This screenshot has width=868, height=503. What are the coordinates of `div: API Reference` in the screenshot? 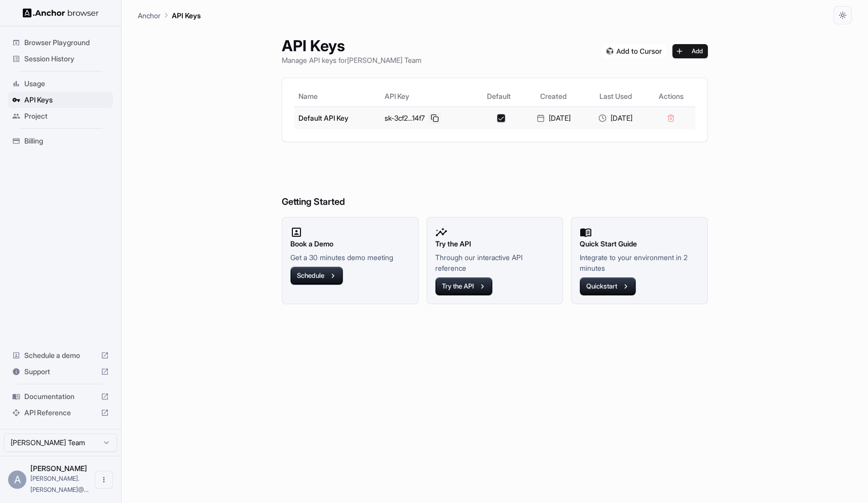 It's located at (61, 413).